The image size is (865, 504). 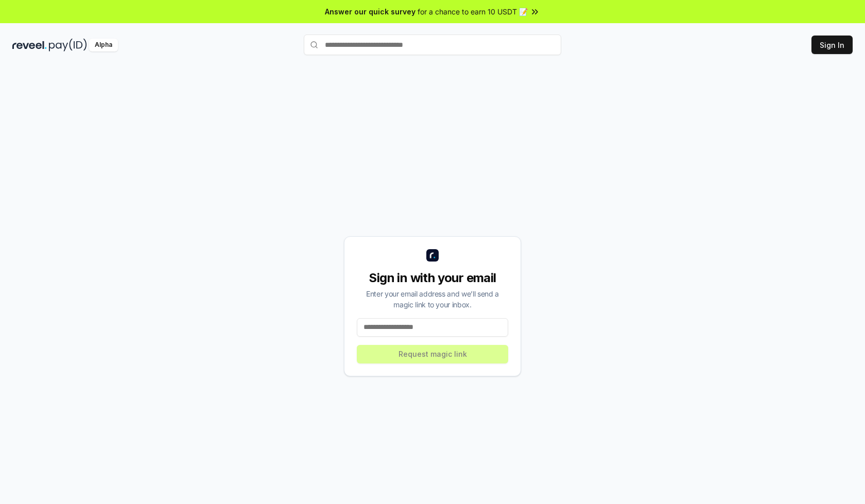 I want to click on span: Answer our quick survey, so click(x=370, y=12).